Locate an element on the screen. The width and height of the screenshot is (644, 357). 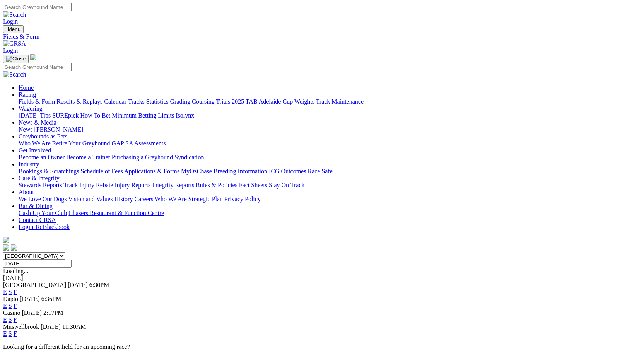
a: Syndication is located at coordinates (189, 157).